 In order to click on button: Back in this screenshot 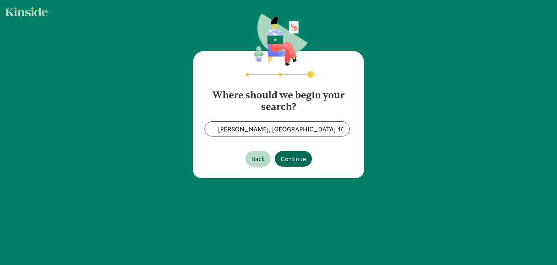, I will do `click(258, 159)`.